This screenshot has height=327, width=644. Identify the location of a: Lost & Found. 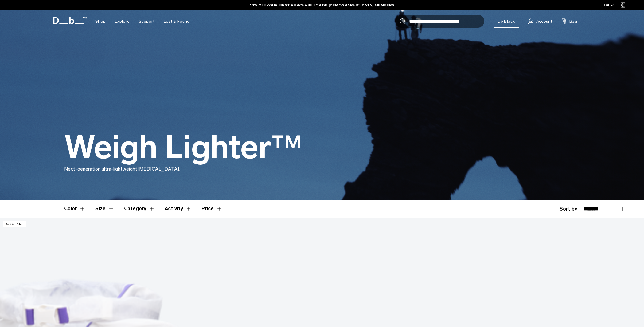
(176, 21).